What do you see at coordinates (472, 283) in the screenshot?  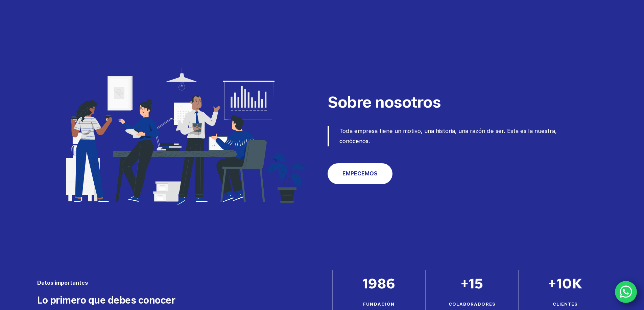 I see `span: +15` at bounding box center [472, 283].